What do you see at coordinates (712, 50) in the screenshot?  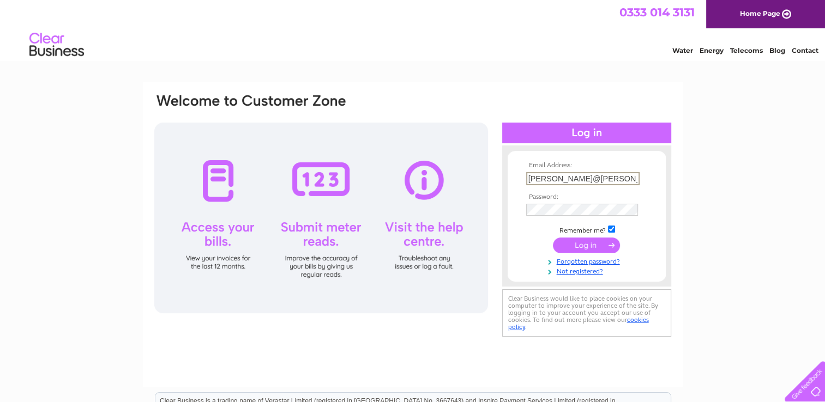 I see `a: Energy` at bounding box center [712, 50].